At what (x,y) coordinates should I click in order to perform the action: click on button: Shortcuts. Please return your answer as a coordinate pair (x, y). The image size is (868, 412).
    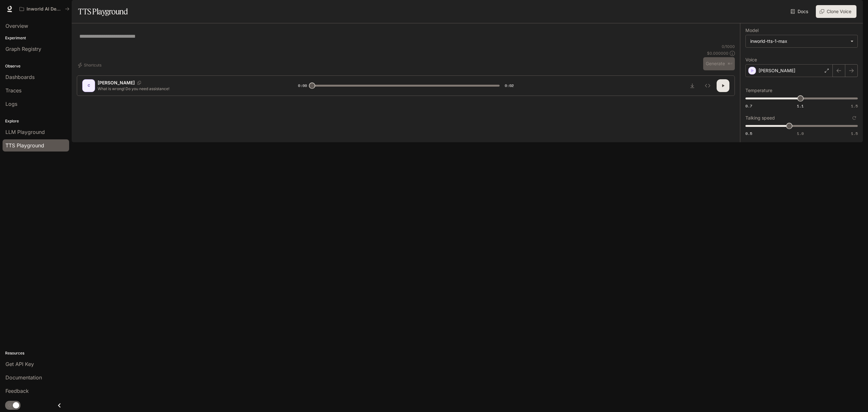
    Looking at the image, I should click on (90, 65).